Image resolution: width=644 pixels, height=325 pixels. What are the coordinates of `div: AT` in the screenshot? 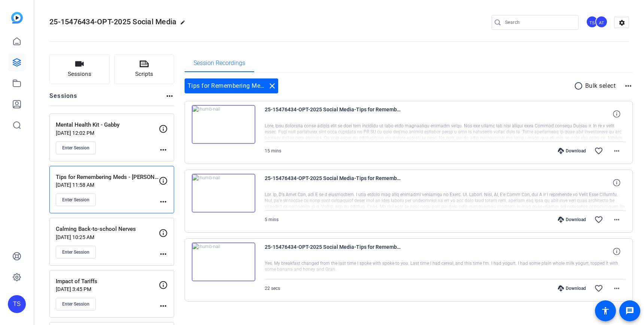 It's located at (601, 21).